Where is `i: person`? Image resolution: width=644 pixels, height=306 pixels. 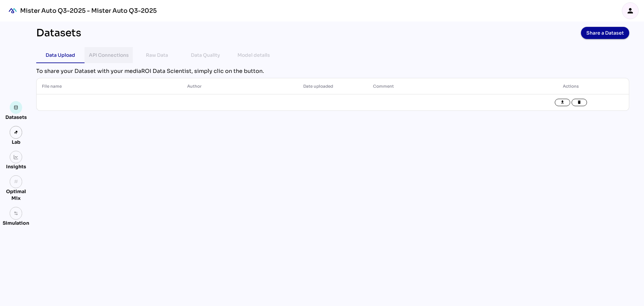
i: person is located at coordinates (630, 11).